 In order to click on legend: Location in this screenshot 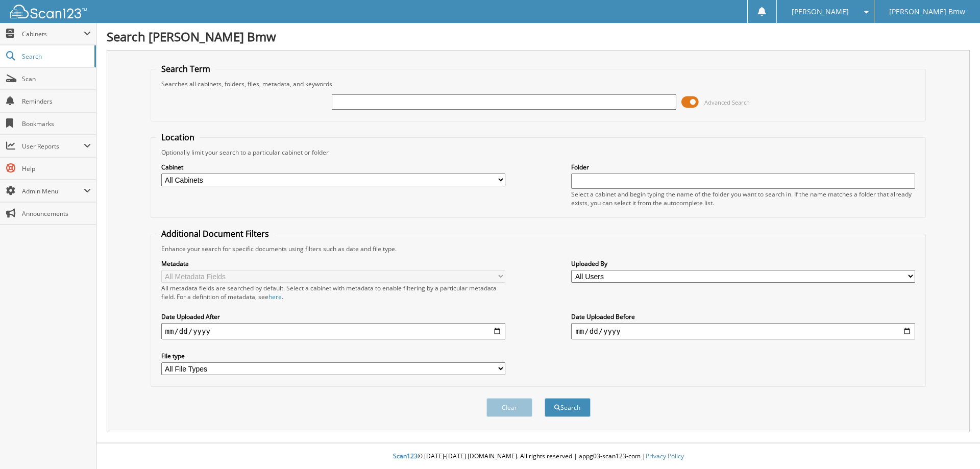, I will do `click(178, 137)`.